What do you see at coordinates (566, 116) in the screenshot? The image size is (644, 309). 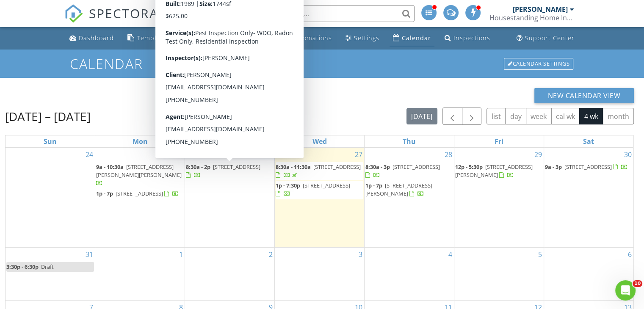 I see `button: cal wk` at bounding box center [566, 116].